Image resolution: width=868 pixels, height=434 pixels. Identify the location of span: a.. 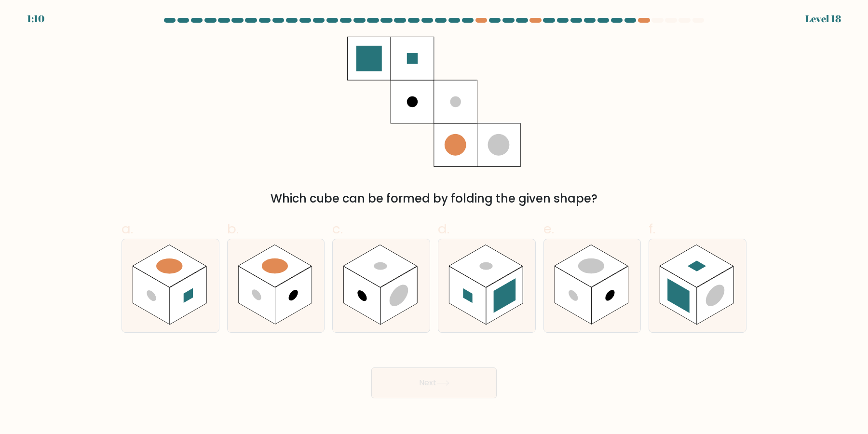
(127, 229).